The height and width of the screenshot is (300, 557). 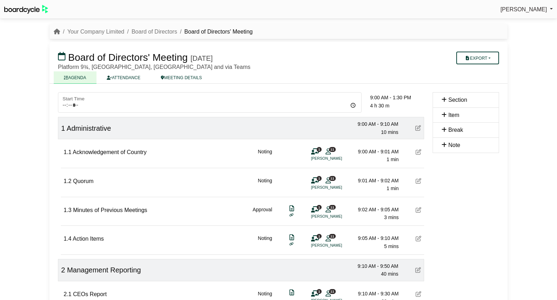 I want to click on img: BoardcycleBlackGreen-aaafeed430059cb809a45853b8cf6d952af9d84e6e89e1f1685b34bfd5cb7d64.svg, so click(x=26, y=9).